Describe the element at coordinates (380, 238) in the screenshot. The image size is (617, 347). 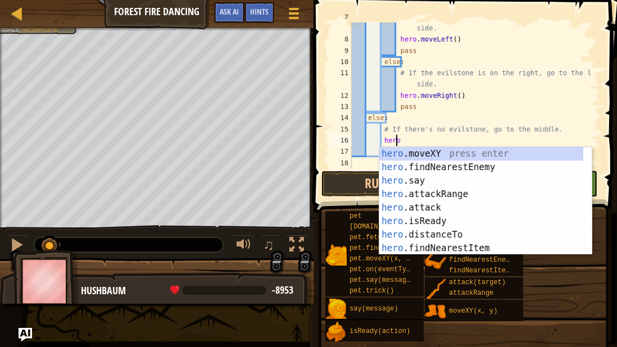
I see `span: pet.fetch(item)` at that location.